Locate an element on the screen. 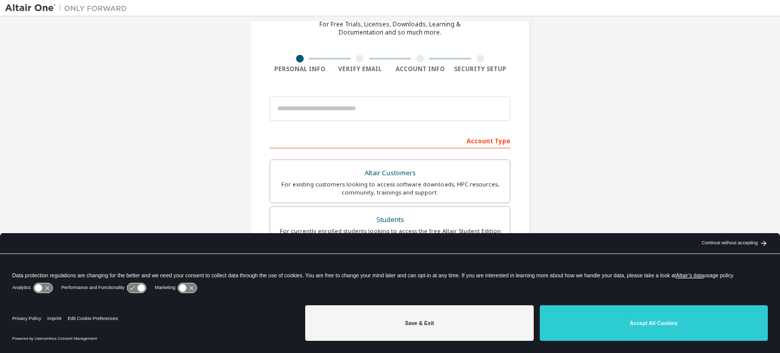  div: Verify Email is located at coordinates (360, 69).